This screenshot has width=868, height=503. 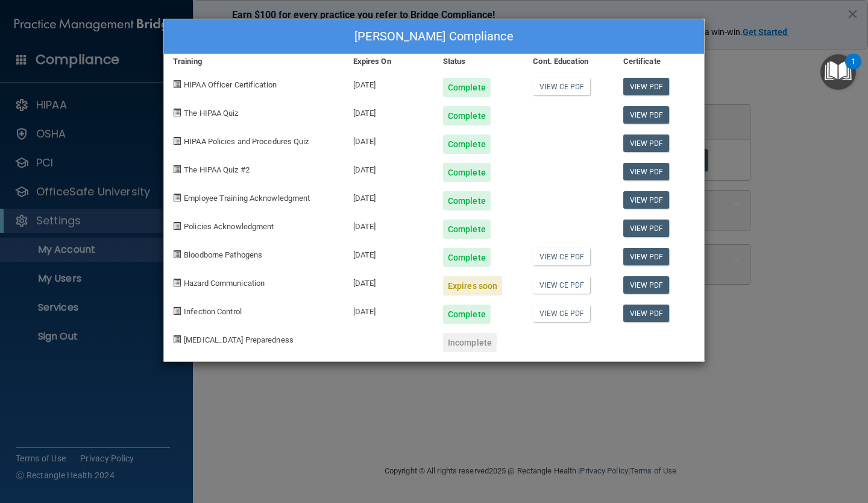 I want to click on span: Employee Training Acknowledgment, so click(x=247, y=198).